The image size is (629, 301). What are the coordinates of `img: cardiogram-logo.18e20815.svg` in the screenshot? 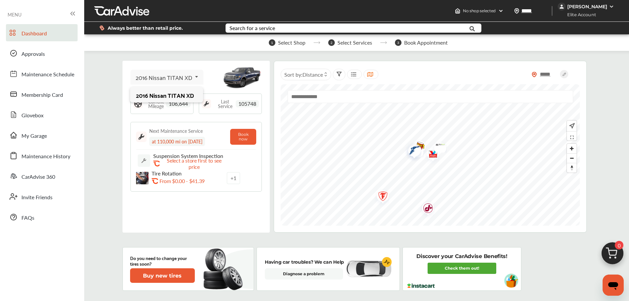 It's located at (387, 262).